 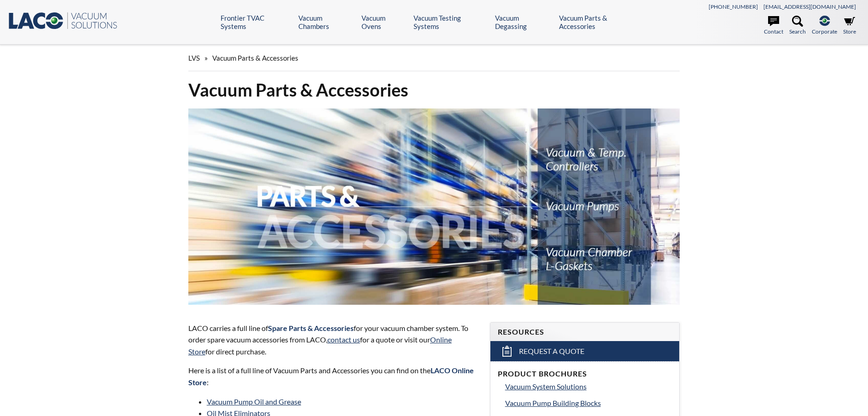 What do you see at coordinates (344, 339) in the screenshot?
I see `a: contact us` at bounding box center [344, 339].